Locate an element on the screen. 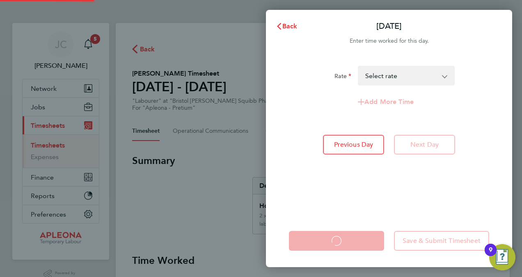 The image size is (522, 277). span: Back is located at coordinates (290, 26).